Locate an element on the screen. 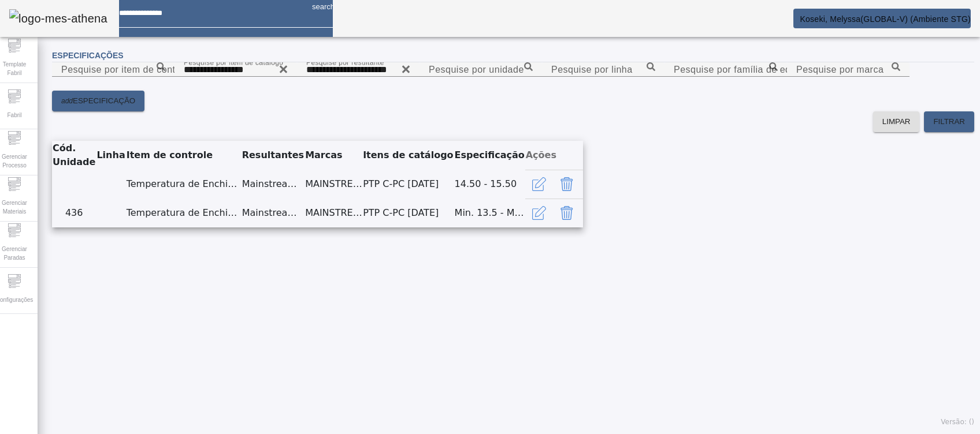  td: 436 is located at coordinates (74, 213).